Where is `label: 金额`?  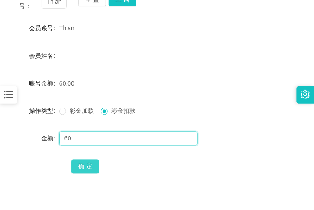 label: 金额 is located at coordinates (50, 139).